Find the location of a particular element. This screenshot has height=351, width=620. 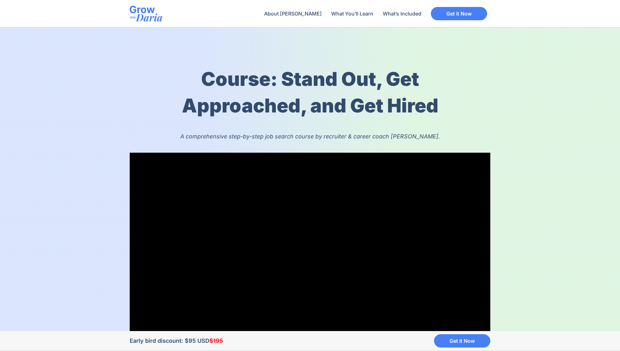

div: Early bird discount: $95 USD is located at coordinates (180, 340).